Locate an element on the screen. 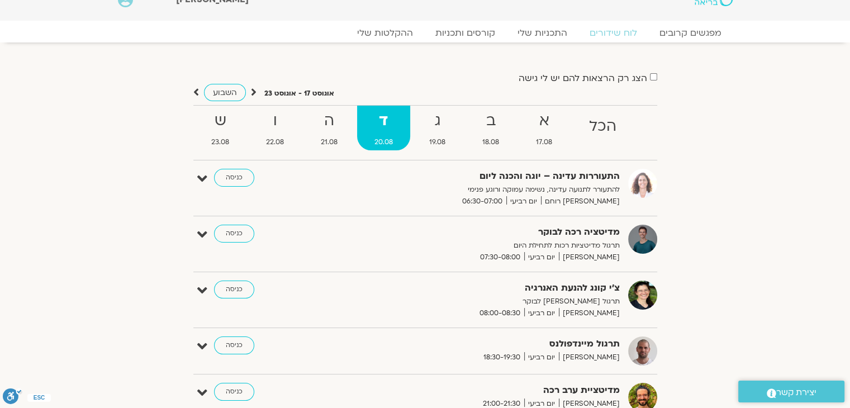  a: השבוע is located at coordinates (225, 92).